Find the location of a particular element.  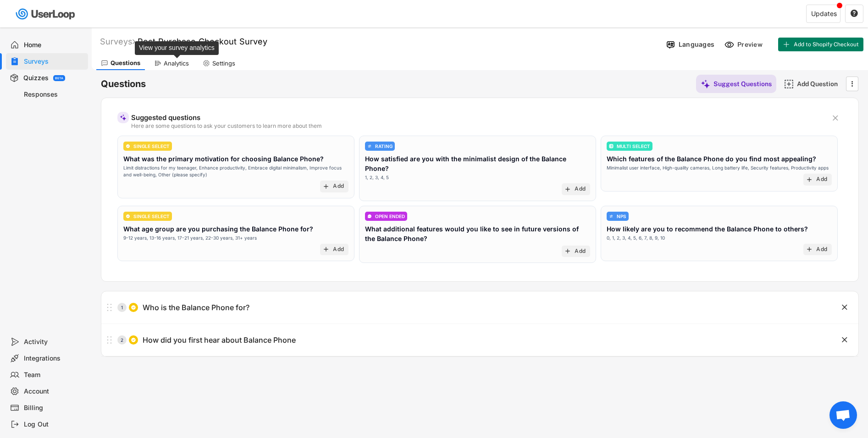

div: Billing is located at coordinates (54, 408).